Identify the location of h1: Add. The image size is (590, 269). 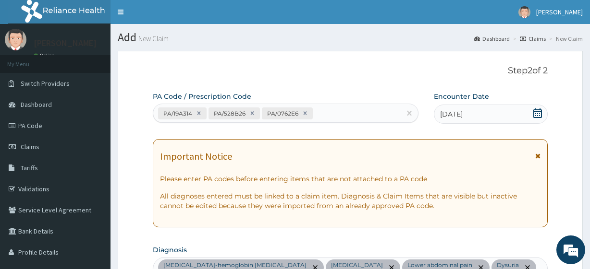
(350, 37).